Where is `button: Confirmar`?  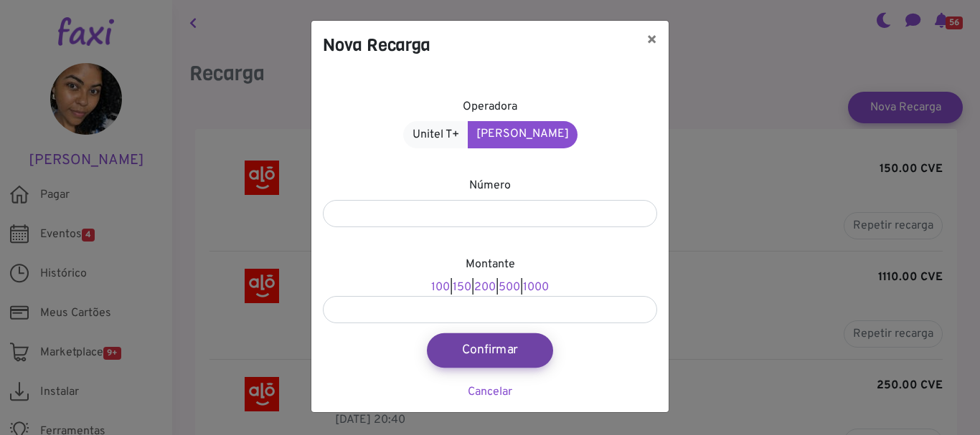 button: Confirmar is located at coordinates (490, 351).